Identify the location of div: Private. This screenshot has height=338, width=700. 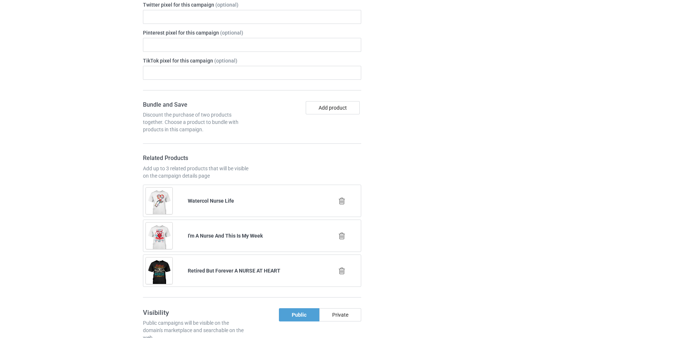
(340, 315).